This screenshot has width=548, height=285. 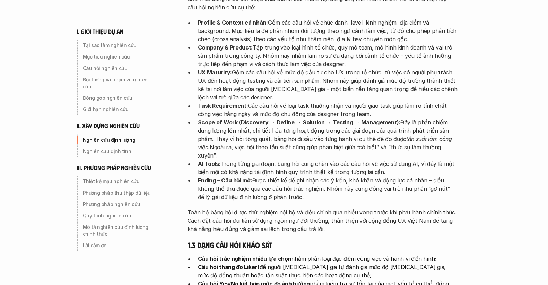 I want to click on strong: Câu hỏi trắc nghiệm nhiều lựa chọn, so click(x=245, y=259).